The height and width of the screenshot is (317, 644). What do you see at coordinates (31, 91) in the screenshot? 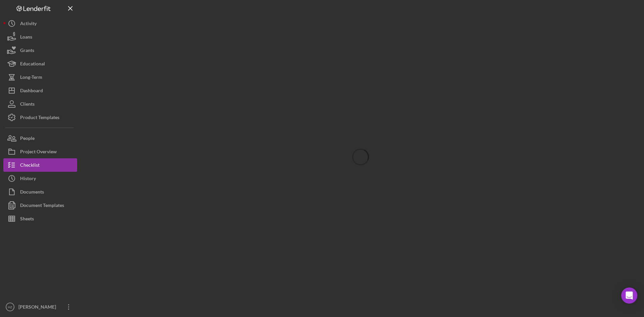
I see `div: Dashboard` at bounding box center [31, 91].